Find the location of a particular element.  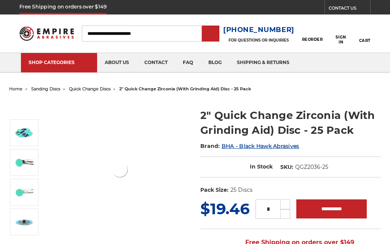

a: about us is located at coordinates (117, 62).